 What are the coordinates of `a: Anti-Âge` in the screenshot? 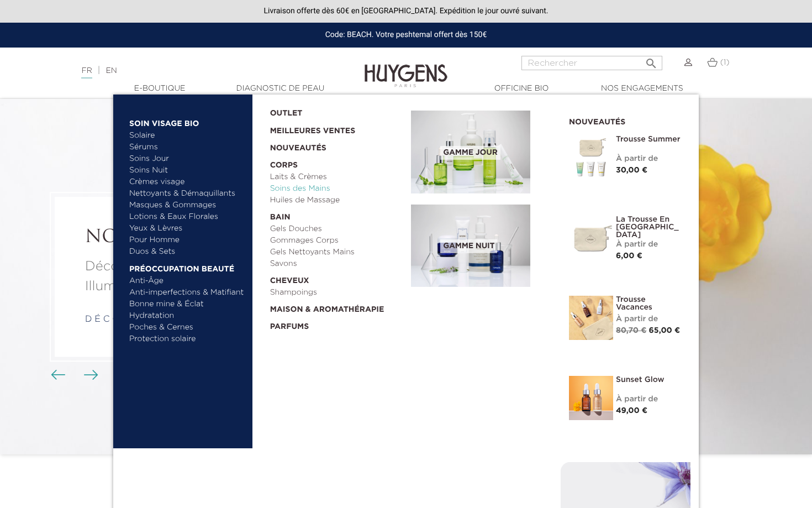 It's located at (186, 280).